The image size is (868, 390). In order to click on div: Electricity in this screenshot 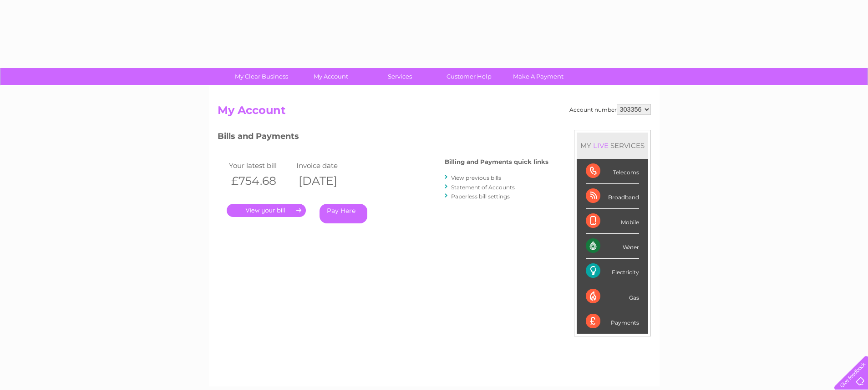, I will do `click(612, 271)`.